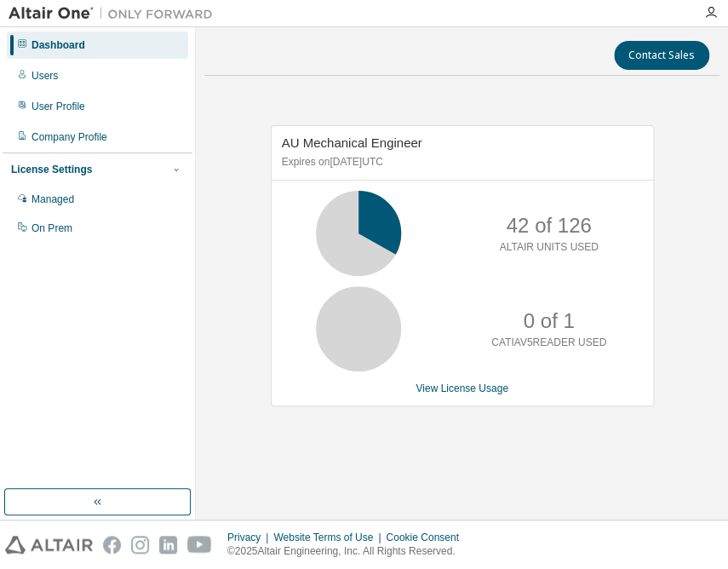  What do you see at coordinates (112, 544) in the screenshot?
I see `img: facebook.svg` at bounding box center [112, 544].